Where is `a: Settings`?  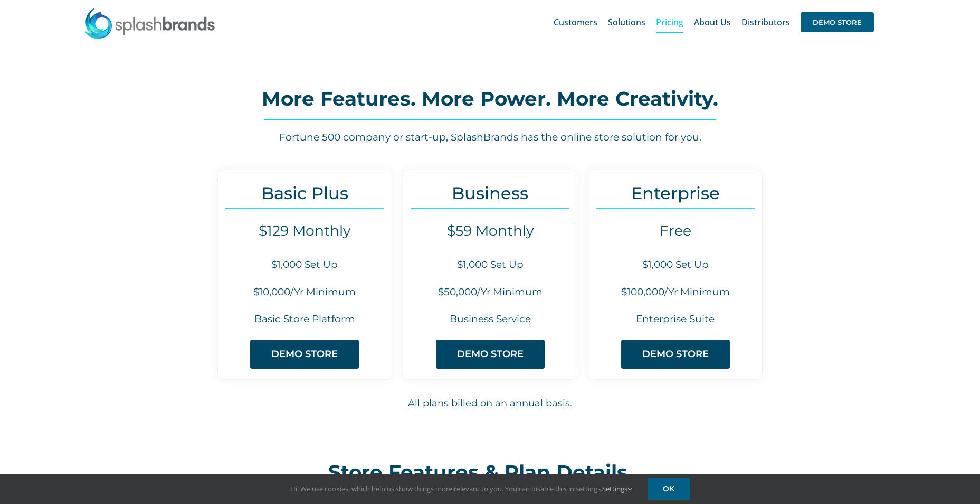 a: Settings is located at coordinates (617, 488).